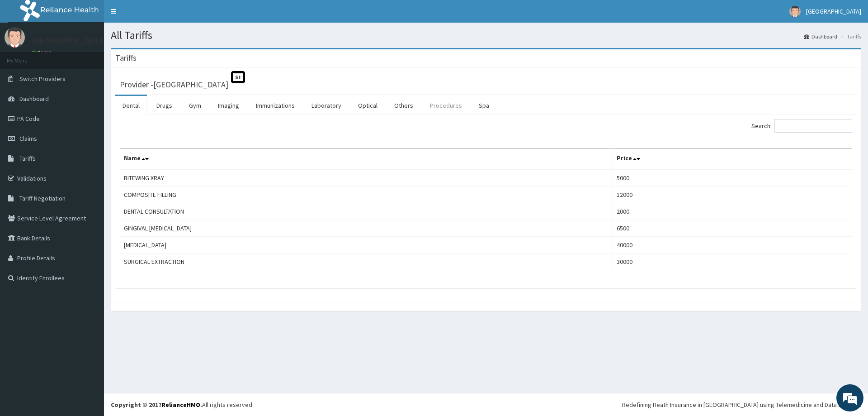  What do you see at coordinates (367, 262) in the screenshot?
I see `td: SURGICAL EXTRACTION` at bounding box center [367, 262].